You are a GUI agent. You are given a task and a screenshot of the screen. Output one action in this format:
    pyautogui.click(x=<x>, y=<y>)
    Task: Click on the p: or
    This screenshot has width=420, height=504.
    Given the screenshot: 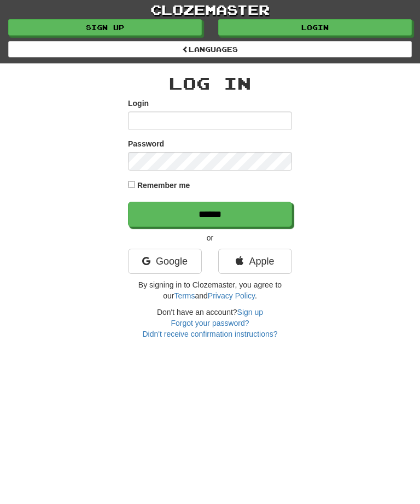 What is the action you would take?
    pyautogui.click(x=210, y=238)
    